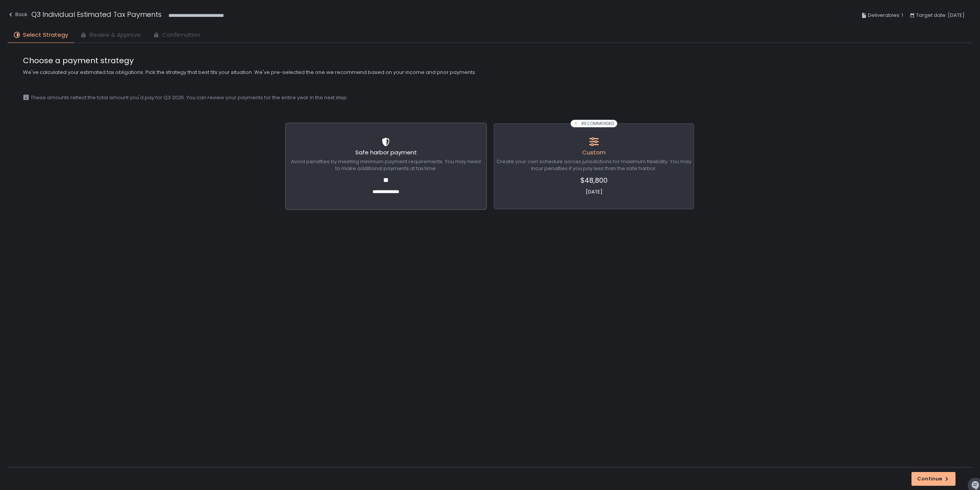 The image size is (980, 490). Describe the element at coordinates (594, 152) in the screenshot. I see `span: Custom` at that location.